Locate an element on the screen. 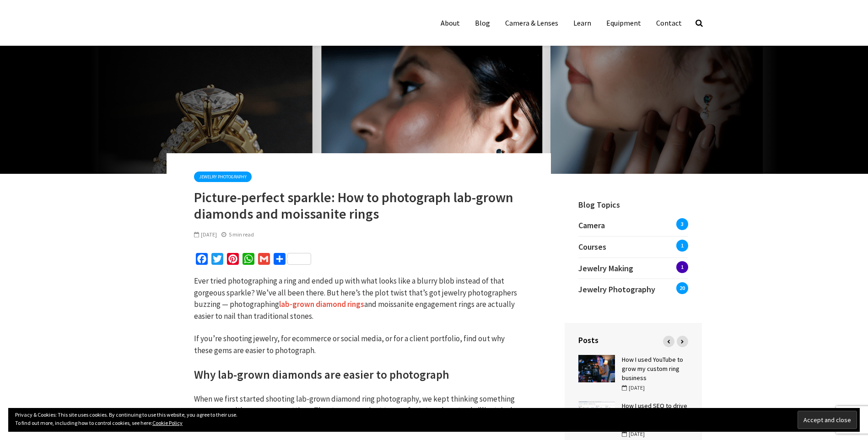  a: Cookie Policy is located at coordinates (168, 423).